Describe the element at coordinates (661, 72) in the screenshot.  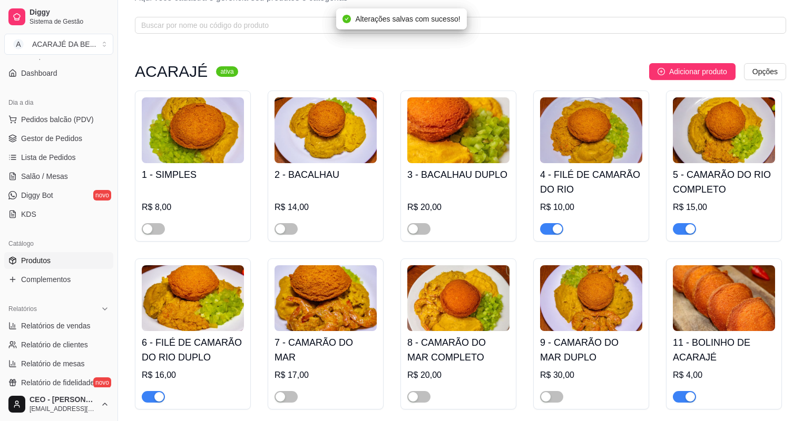
I see `span: plus-circle` at that location.